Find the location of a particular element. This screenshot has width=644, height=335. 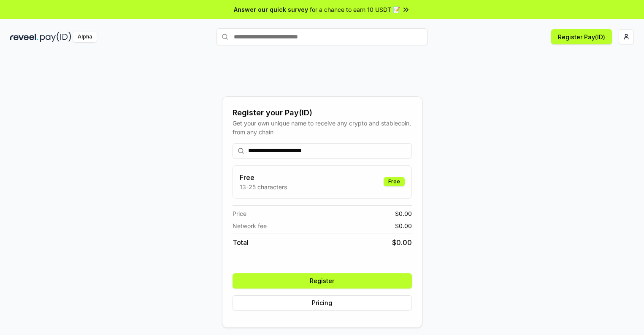

p: 13-25 characters is located at coordinates (264, 186).